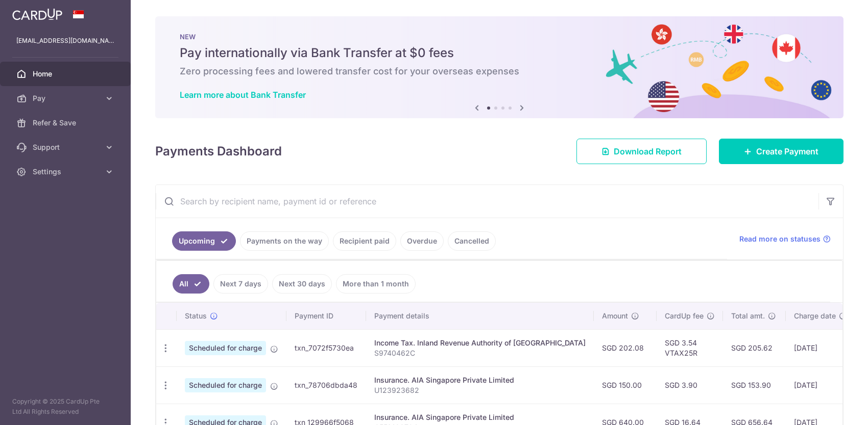  What do you see at coordinates (326, 316) in the screenshot?
I see `th: Payment ID` at bounding box center [326, 316].